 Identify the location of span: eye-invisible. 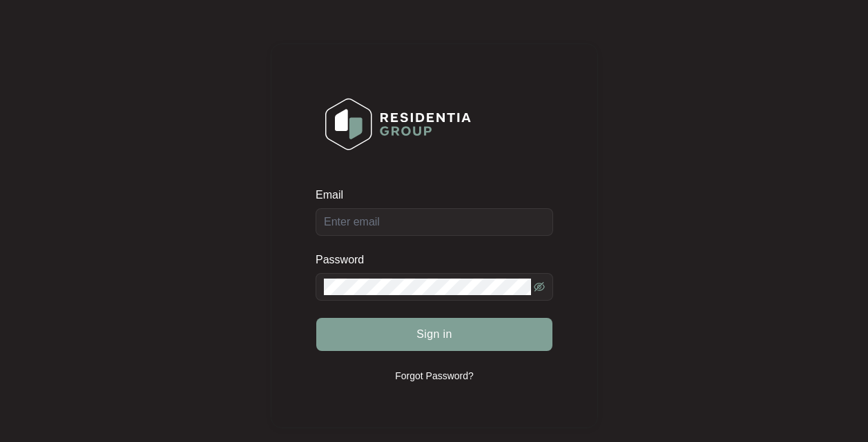
(540, 287).